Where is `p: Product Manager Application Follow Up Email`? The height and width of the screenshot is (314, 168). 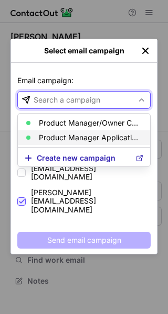
p: Product Manager Application Follow Up Email is located at coordinates (90, 138).